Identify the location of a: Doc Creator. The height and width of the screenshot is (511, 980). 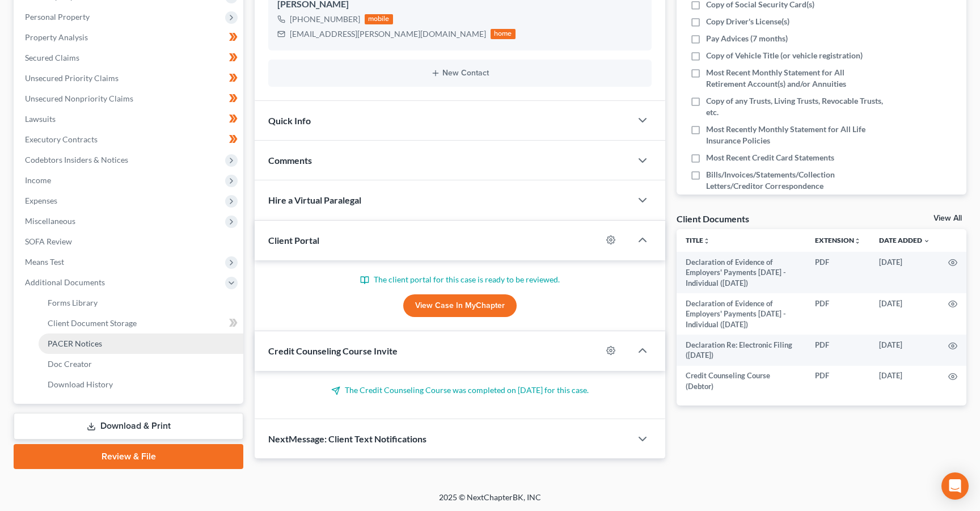
(141, 364).